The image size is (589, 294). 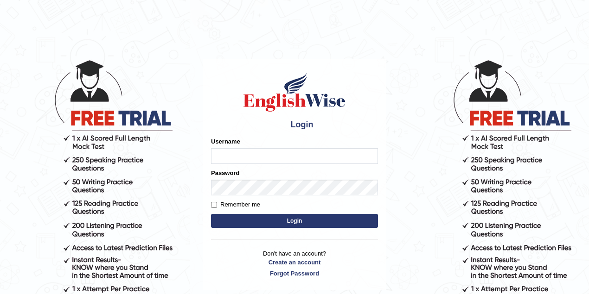 What do you see at coordinates (294, 264) in the screenshot?
I see `p: Don't have an account?` at bounding box center [294, 264].